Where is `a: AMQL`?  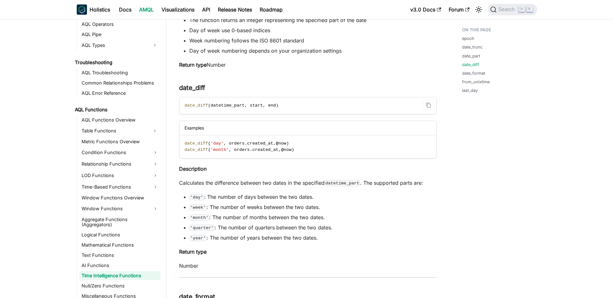 a: AMQL is located at coordinates (146, 10).